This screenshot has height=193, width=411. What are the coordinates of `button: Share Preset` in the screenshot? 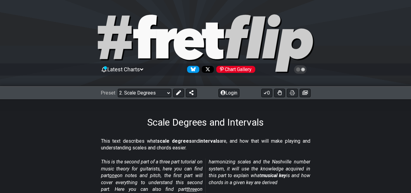 It's located at (191, 93).